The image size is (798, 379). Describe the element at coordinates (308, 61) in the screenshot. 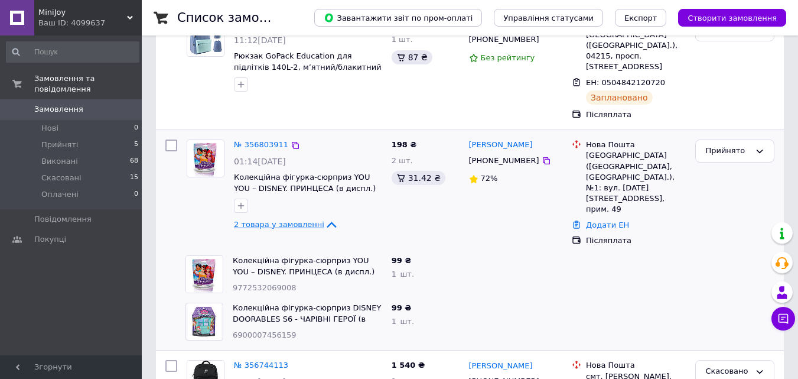

I see `a: Рюкзак GoPack Education для підлітків 140L-2, мʼятний/блакитний` at that location.